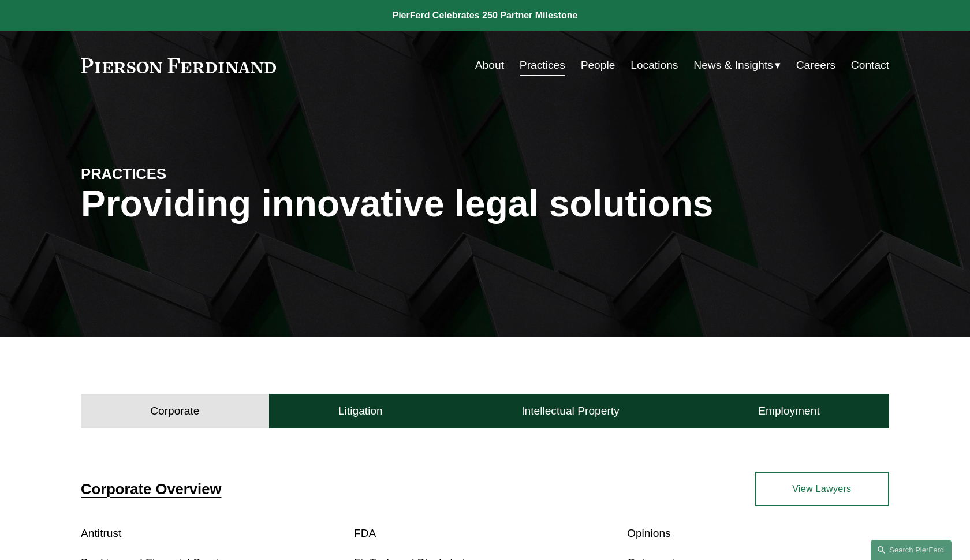 The image size is (970, 560). I want to click on a: View Lawyers, so click(821, 489).